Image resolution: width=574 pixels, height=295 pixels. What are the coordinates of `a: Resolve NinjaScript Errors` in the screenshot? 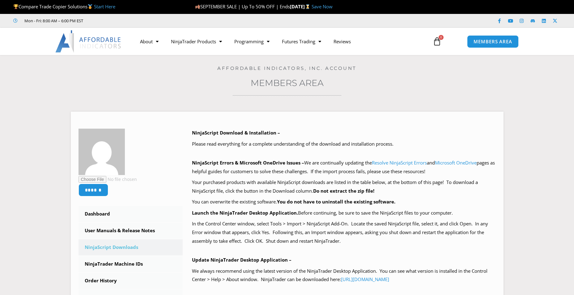 It's located at (400, 163).